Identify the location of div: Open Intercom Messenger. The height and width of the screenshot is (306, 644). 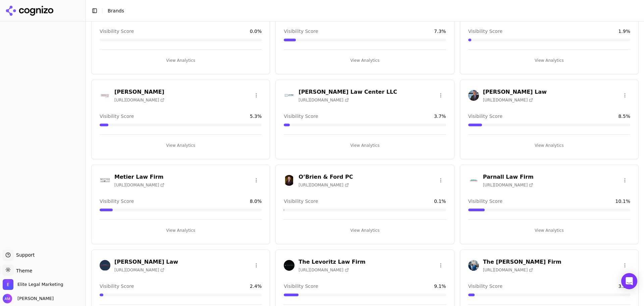
(629, 281).